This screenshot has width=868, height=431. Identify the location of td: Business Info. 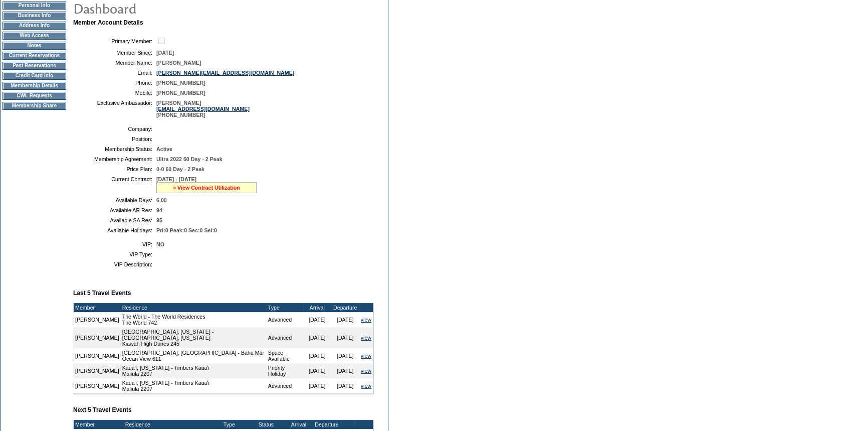
(34, 16).